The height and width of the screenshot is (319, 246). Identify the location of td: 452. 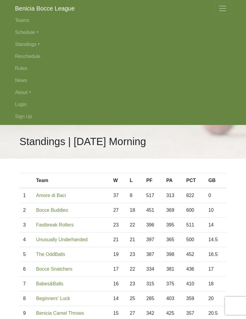
(194, 254).